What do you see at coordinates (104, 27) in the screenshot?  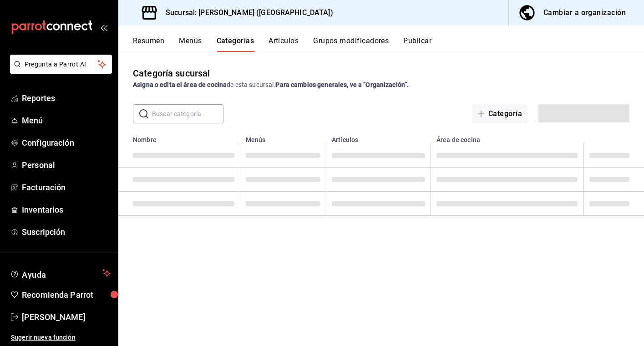 I see `button: open_drawer_menu` at bounding box center [104, 27].